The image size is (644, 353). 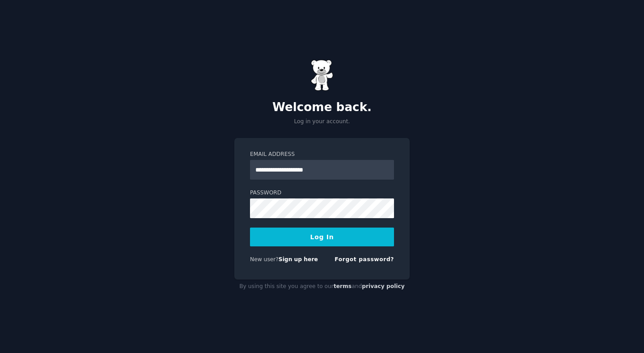 What do you see at coordinates (322, 122) in the screenshot?
I see `p: Log in your account.` at bounding box center [322, 122].